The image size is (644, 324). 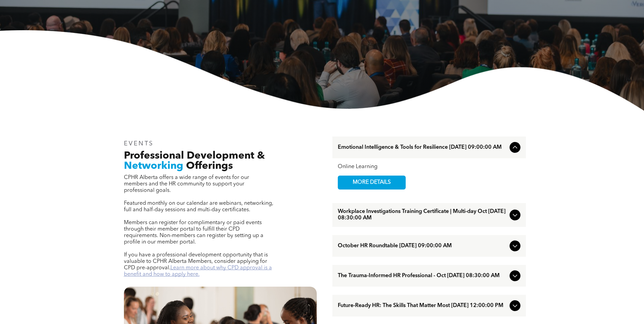 I want to click on span: Offerings, so click(x=210, y=166).